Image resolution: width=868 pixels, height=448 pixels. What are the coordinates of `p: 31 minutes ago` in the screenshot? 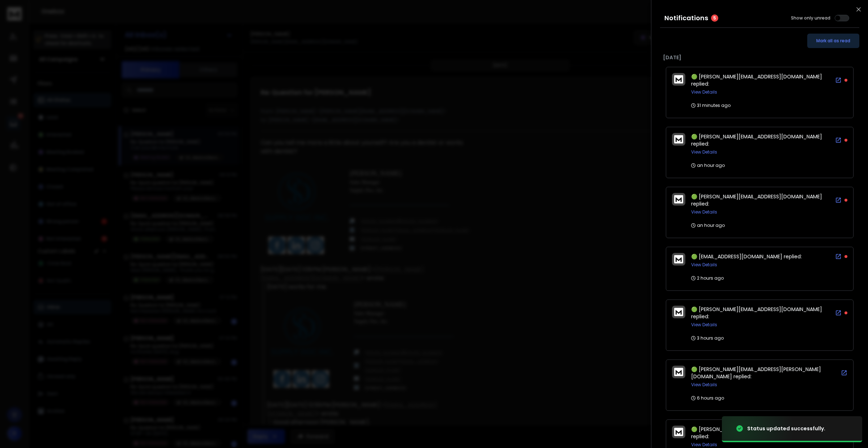 It's located at (710, 106).